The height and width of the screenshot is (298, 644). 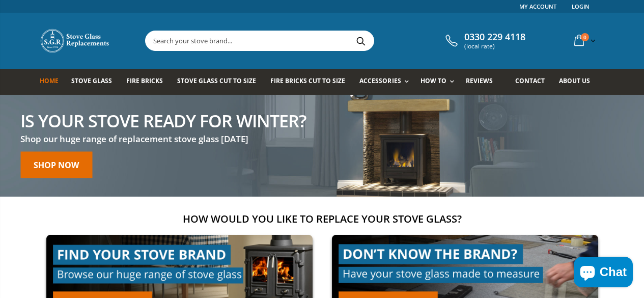 What do you see at coordinates (216, 81) in the screenshot?
I see `span: Stove Glass Cut To Size` at bounding box center [216, 81].